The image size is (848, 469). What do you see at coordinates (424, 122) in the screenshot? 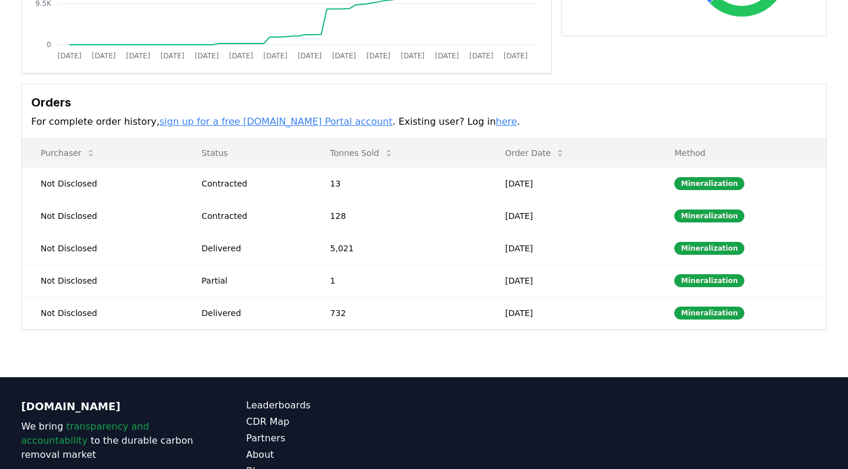
I see `p: For complete order history, . Existing user? Log in .` at bounding box center [424, 122].